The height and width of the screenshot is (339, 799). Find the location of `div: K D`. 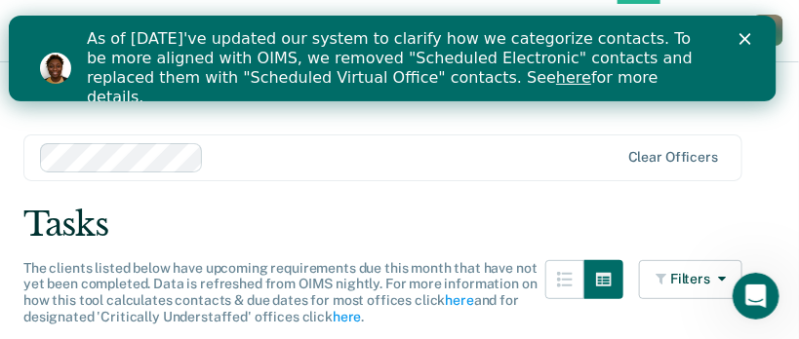

div: K D is located at coordinates (767, 30).